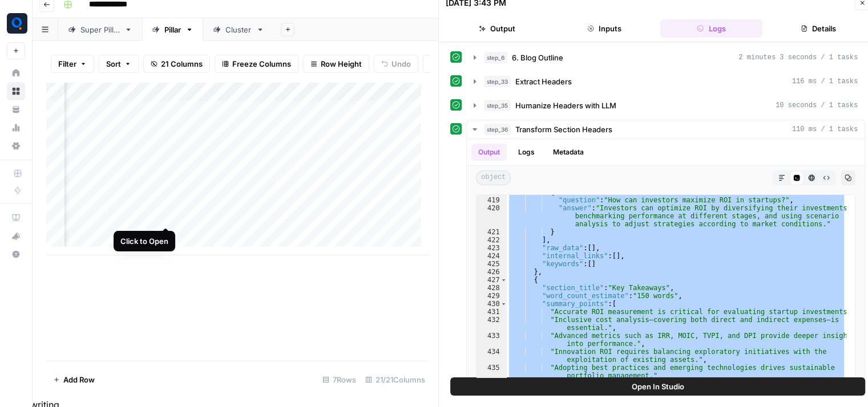 This screenshot has width=868, height=407. Describe the element at coordinates (181, 64) in the screenshot. I see `span: 21 Columns` at that location.